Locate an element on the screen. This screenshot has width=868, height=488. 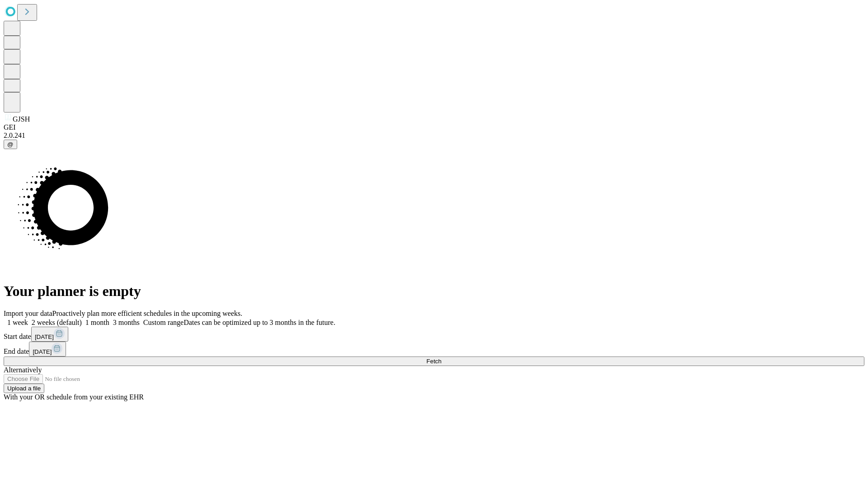
div: Start date is located at coordinates (434, 334).